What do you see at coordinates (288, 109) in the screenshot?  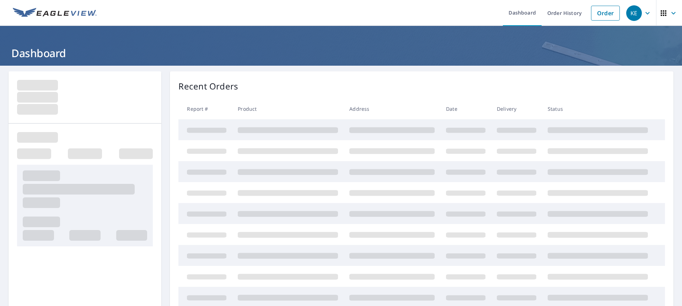 I see `th: Product` at bounding box center [288, 109].